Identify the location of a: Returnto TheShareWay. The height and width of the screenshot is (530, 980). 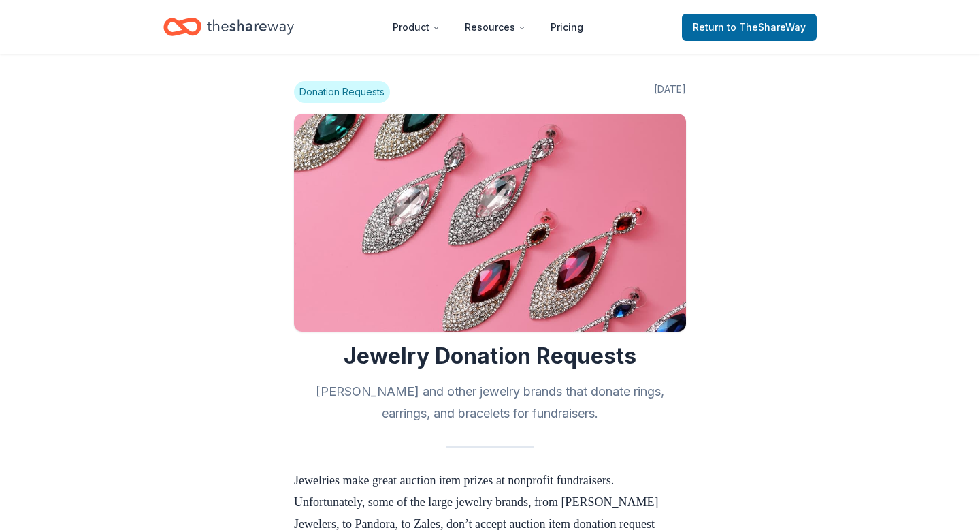
(749, 27).